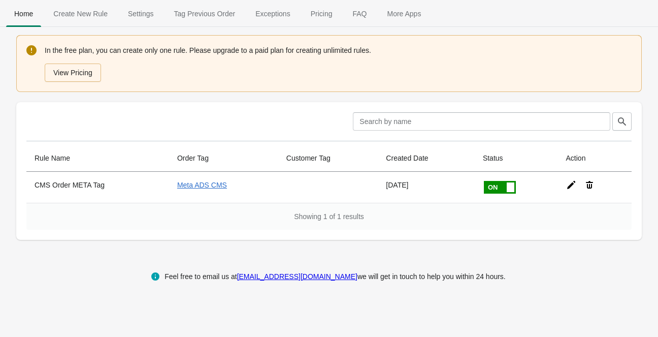 This screenshot has height=337, width=658. Describe the element at coordinates (80, 14) in the screenshot. I see `span: Create New Rule` at that location.